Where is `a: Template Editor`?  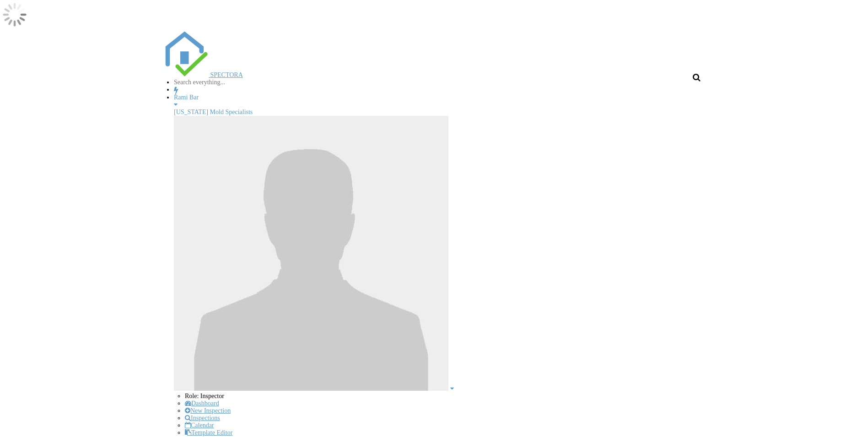
a: Template Editor is located at coordinates (208, 433).